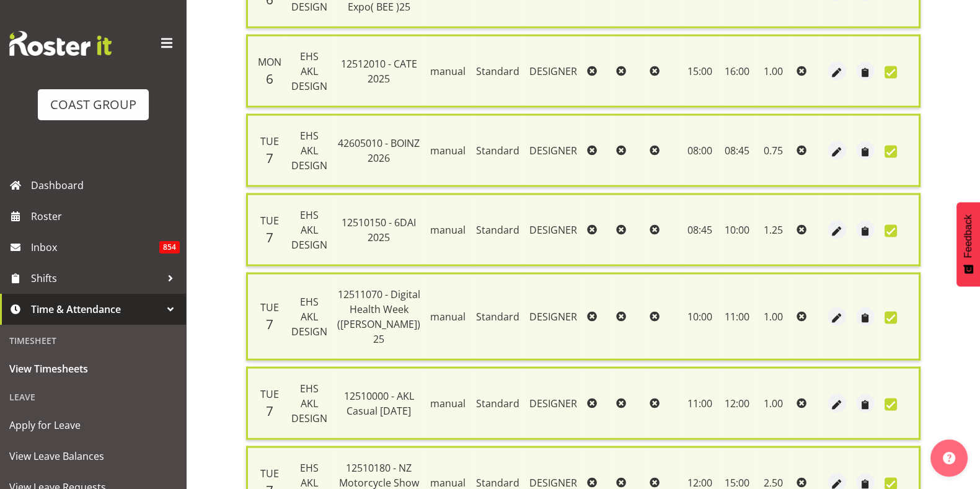  Describe the element at coordinates (773, 230) in the screenshot. I see `td: 1.25` at that location.